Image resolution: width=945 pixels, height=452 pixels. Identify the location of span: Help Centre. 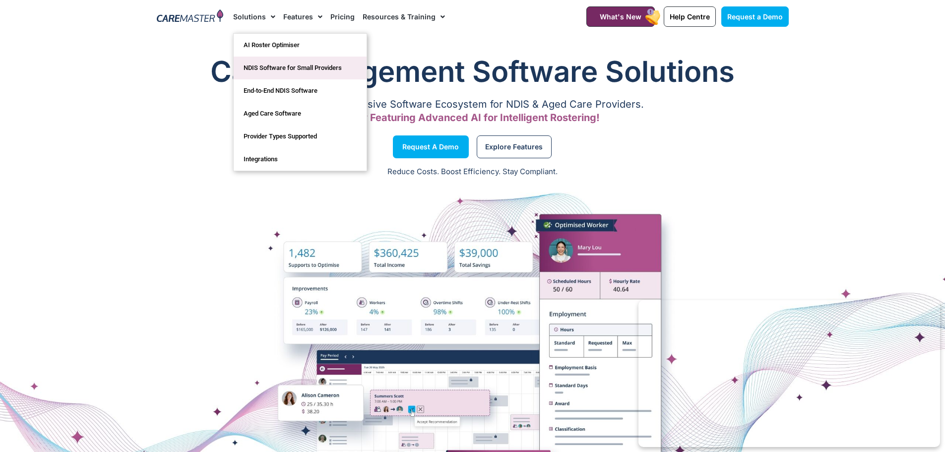
(690, 16).